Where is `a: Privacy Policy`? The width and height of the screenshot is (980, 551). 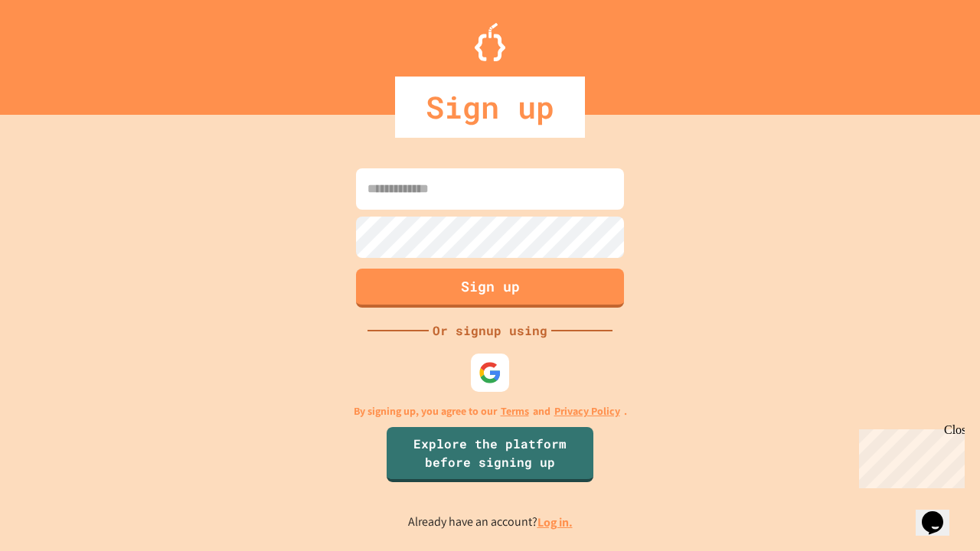 a: Privacy Policy is located at coordinates (587, 411).